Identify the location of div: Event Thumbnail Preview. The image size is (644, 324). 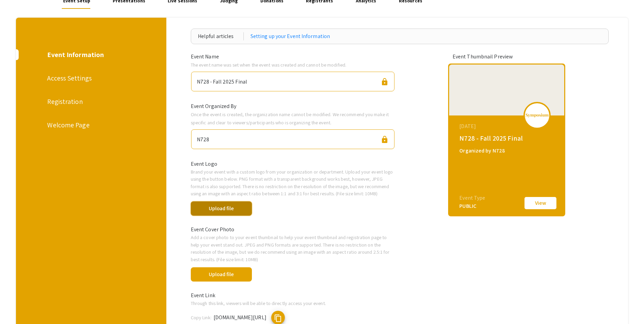
(507, 57).